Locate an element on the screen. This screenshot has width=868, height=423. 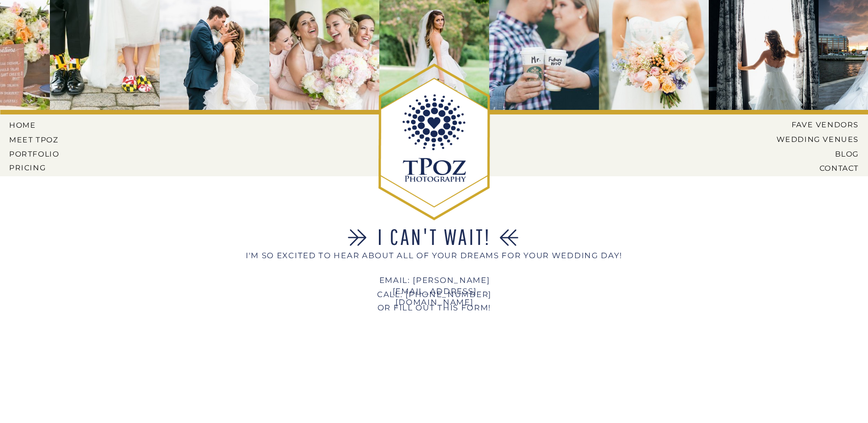
a: Pricing is located at coordinates (35, 168).